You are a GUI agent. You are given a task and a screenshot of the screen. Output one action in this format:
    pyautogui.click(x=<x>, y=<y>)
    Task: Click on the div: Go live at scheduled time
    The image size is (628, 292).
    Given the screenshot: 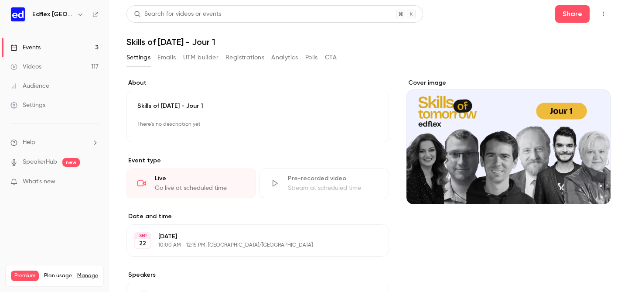 What is the action you would take?
    pyautogui.click(x=200, y=188)
    